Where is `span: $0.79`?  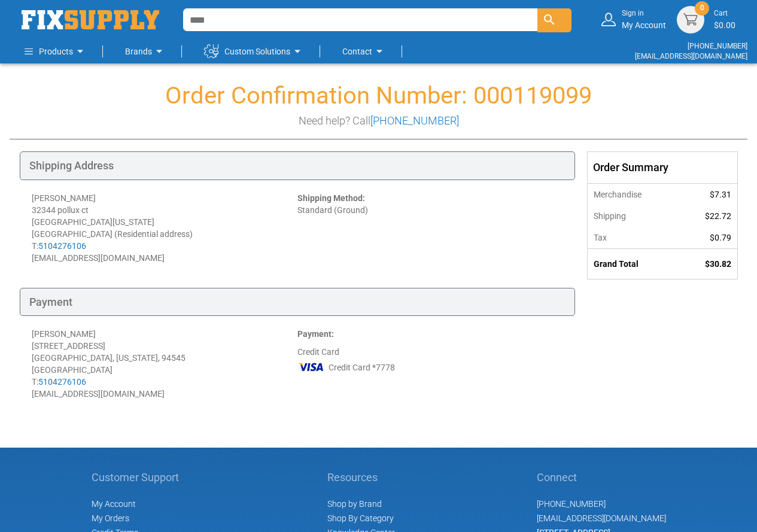 span: $0.79 is located at coordinates (720, 237).